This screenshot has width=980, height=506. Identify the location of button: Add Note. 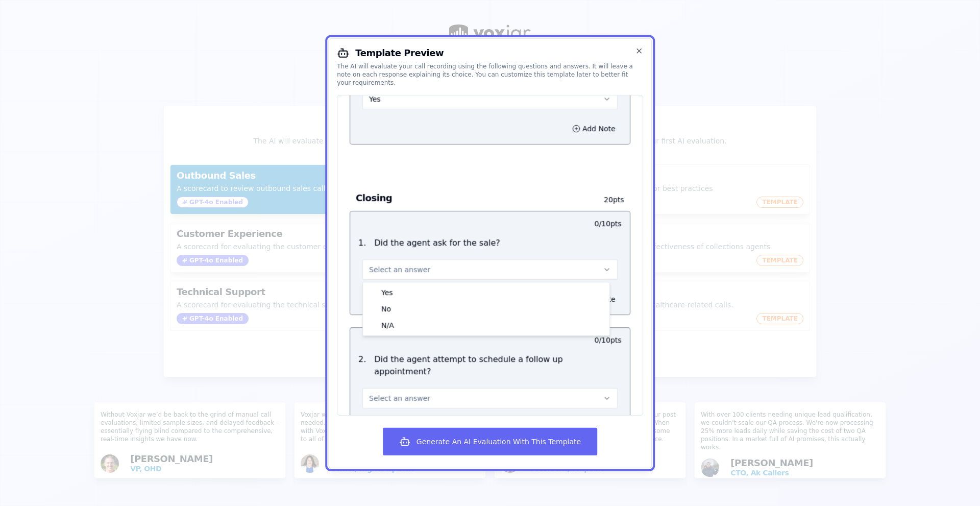
(593, 128).